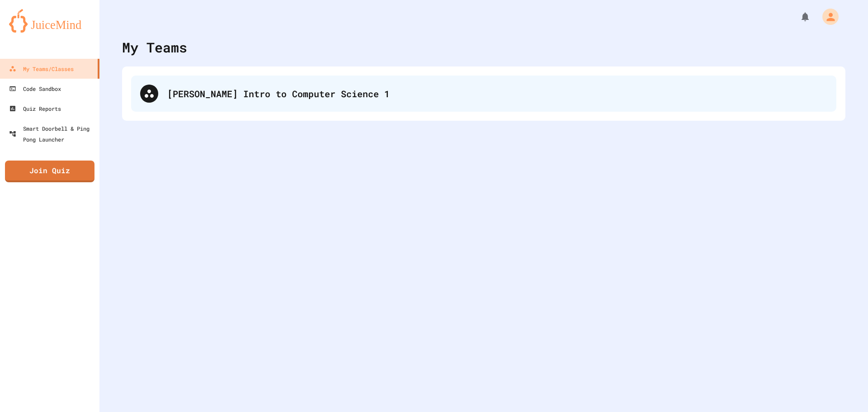  What do you see at coordinates (798, 16) in the screenshot?
I see `div: My Notifications` at bounding box center [798, 16].